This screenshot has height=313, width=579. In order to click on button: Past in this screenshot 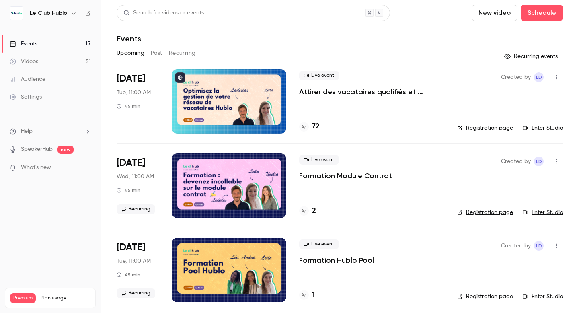, I will do `click(156, 53)`.